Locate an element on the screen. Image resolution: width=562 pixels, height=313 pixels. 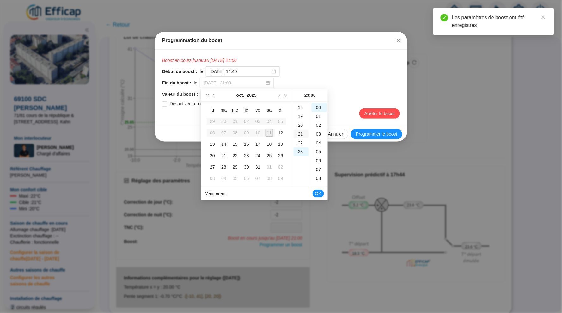
div: Les paramètres de boost ont été enregistrés is located at coordinates (499, 21).